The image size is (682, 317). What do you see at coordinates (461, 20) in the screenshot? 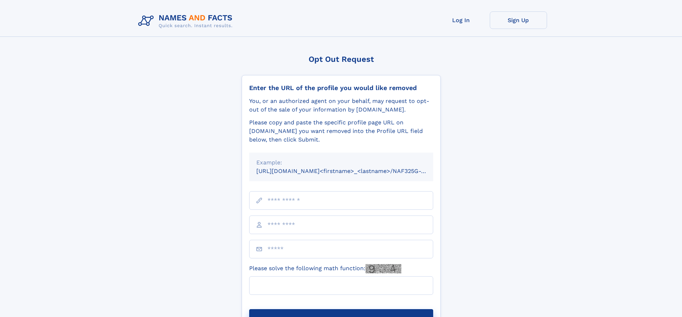
I see `a: Log In` at bounding box center [461, 20].